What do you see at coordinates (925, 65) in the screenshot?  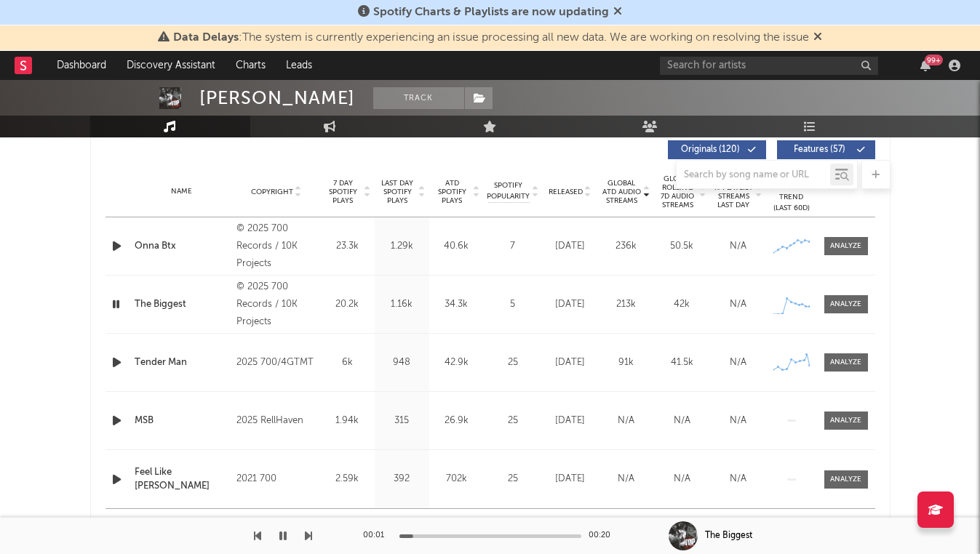 I see `button: 99+` at bounding box center [925, 65].